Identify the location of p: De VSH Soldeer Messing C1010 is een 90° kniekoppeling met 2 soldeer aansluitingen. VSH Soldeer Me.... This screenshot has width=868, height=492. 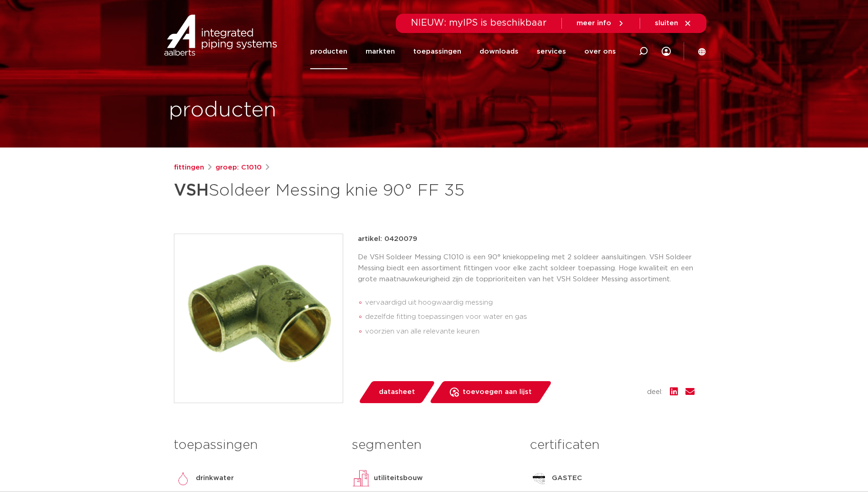
(526, 268).